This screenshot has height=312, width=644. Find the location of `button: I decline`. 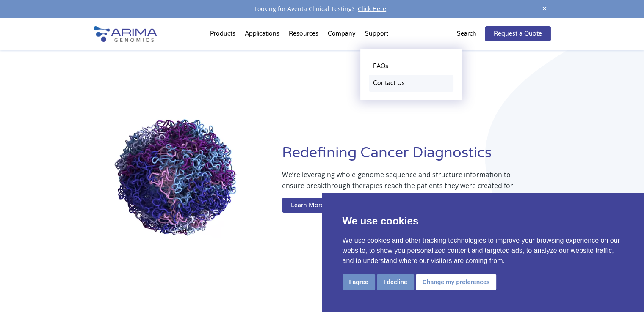

button: I decline is located at coordinates (395, 283).